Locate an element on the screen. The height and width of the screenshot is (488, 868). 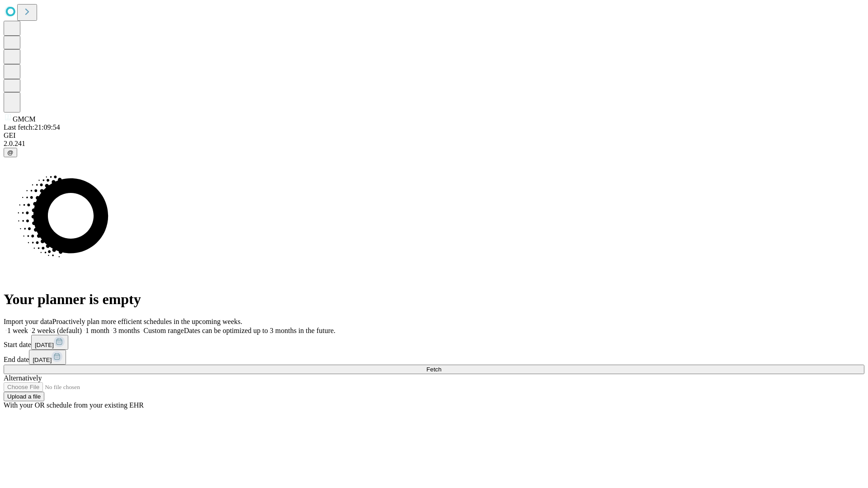
span: GMCM is located at coordinates (24, 119).